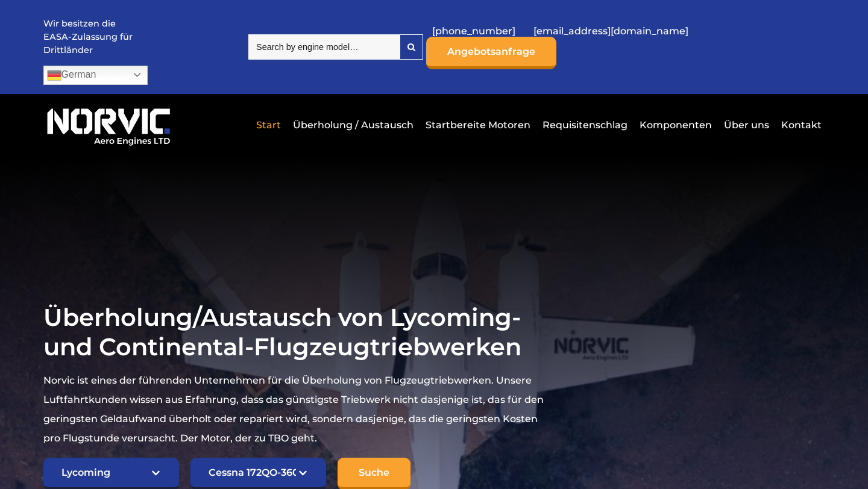 This screenshot has width=868, height=489. I want to click on a: Startbereite Motoren, so click(478, 125).